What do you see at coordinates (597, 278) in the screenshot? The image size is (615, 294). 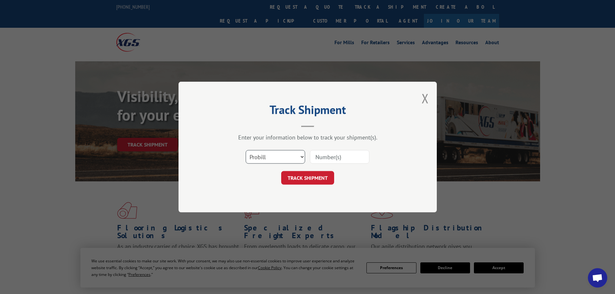 I see `div: Open chat` at bounding box center [597, 278].